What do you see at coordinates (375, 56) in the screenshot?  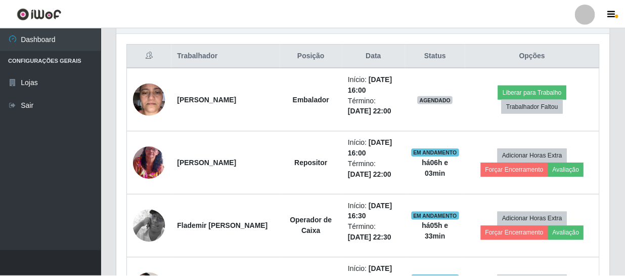 I see `th: Data` at bounding box center [375, 56].